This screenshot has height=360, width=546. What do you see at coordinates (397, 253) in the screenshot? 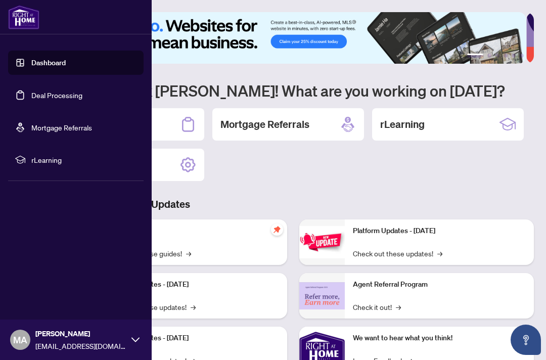
I see `a: Check out these updates!→` at bounding box center [397, 253].